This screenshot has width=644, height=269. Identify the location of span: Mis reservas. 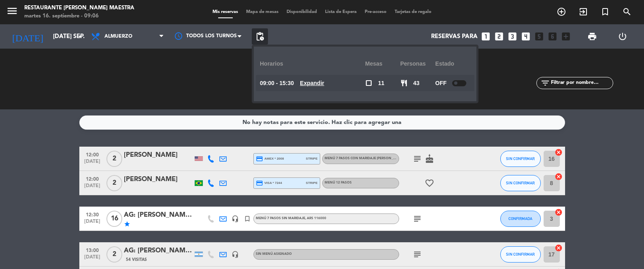
(225, 11).